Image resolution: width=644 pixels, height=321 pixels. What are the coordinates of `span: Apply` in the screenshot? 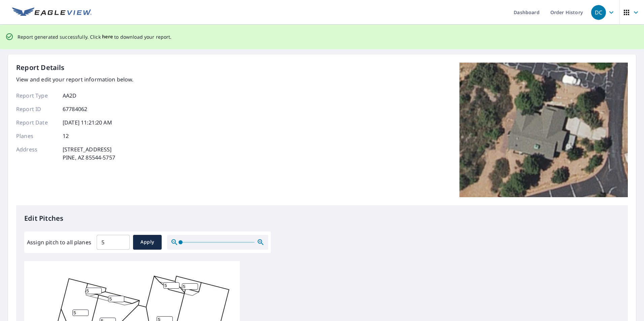 It's located at (147, 242).